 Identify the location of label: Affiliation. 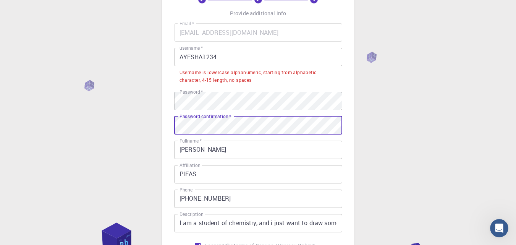
(190, 165).